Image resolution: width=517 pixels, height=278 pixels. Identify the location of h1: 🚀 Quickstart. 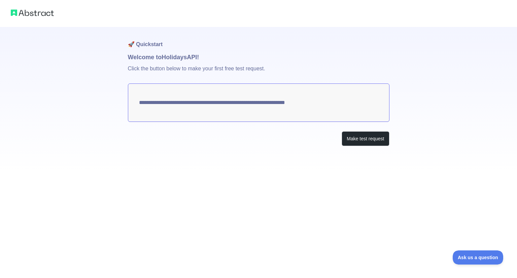
(258, 40).